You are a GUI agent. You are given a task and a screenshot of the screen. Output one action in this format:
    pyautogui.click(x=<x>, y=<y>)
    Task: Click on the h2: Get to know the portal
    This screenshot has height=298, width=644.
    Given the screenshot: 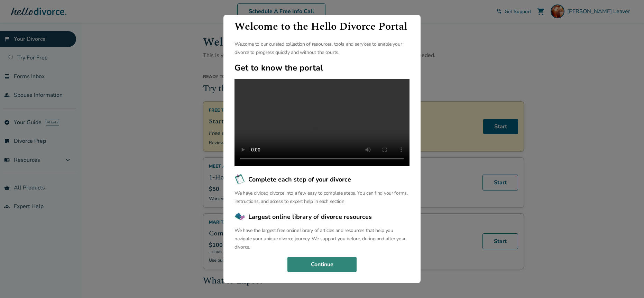 What is the action you would take?
    pyautogui.click(x=322, y=68)
    